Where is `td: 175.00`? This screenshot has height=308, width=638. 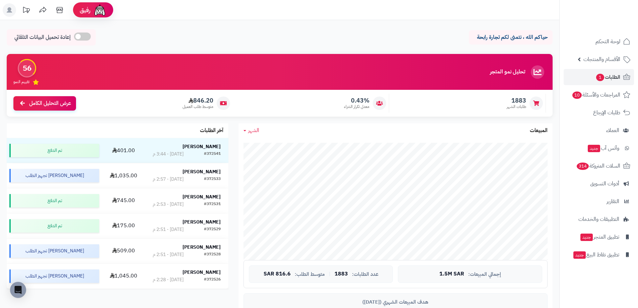 td: 175.00 is located at coordinates (123, 226).